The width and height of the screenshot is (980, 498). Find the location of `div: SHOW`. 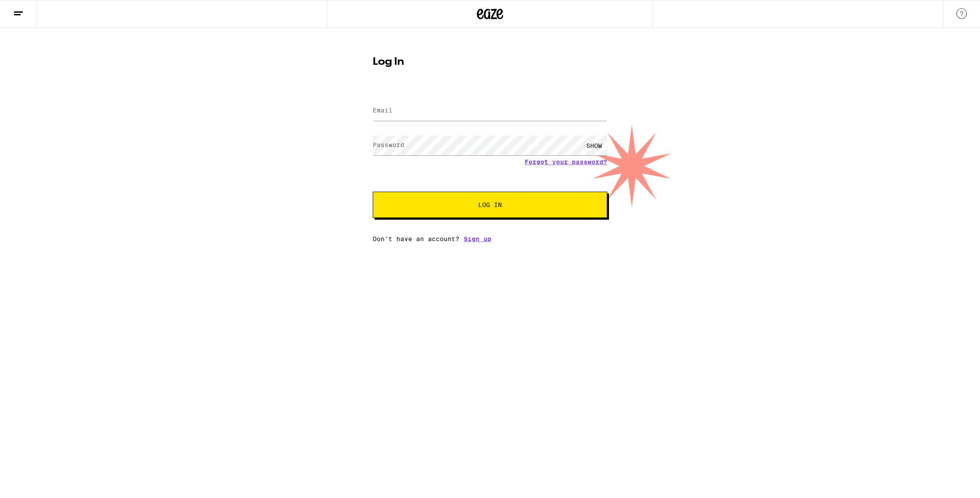

div: SHOW is located at coordinates (594, 146).